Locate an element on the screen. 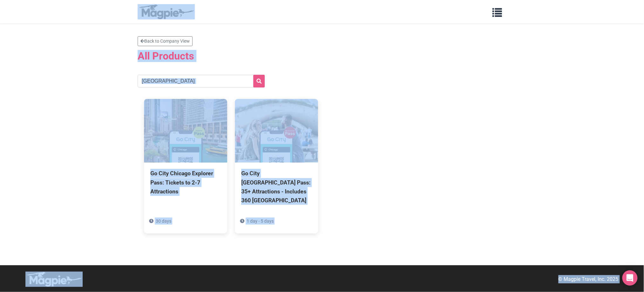 This screenshot has height=292, width=644. p: © Magpie Travel, Inc. 2025 is located at coordinates (588, 279).